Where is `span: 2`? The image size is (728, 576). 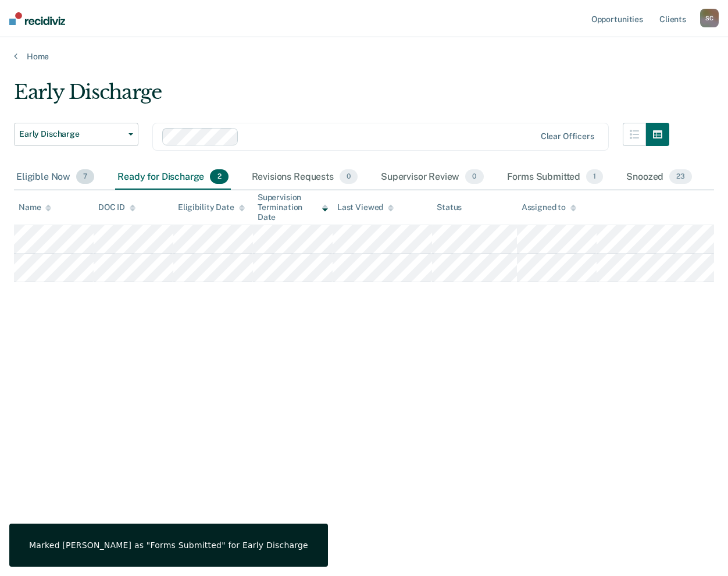 span: 2 is located at coordinates (219, 177).